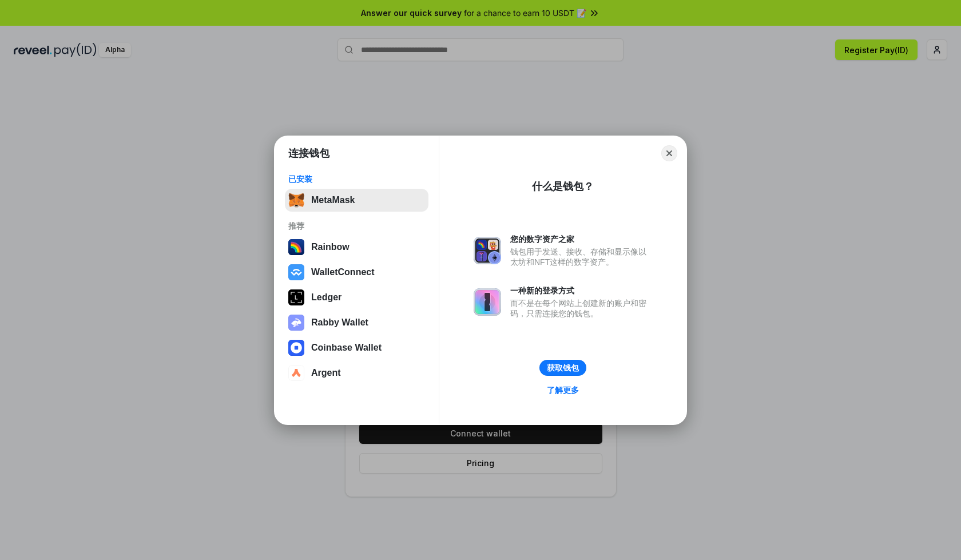 This screenshot has width=961, height=560. What do you see at coordinates (356, 226) in the screenshot?
I see `div: 推荐` at bounding box center [356, 226].